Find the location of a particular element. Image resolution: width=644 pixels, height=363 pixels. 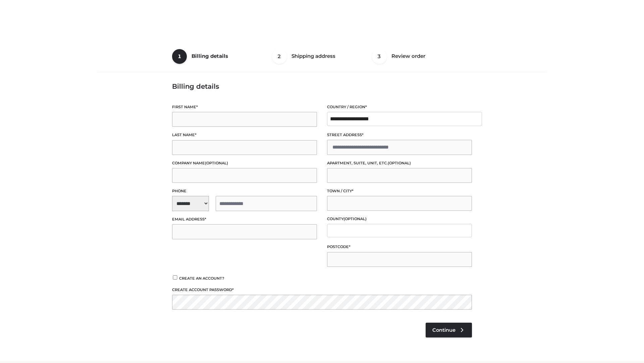

span: 1 is located at coordinates (180, 57).